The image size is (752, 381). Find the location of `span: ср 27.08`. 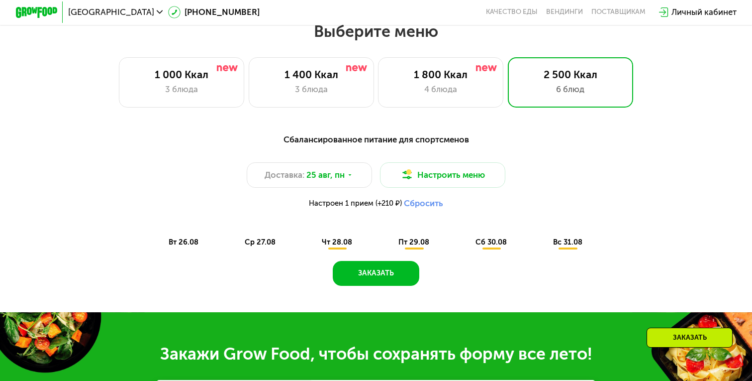

span: ср 27.08 is located at coordinates (260, 242).